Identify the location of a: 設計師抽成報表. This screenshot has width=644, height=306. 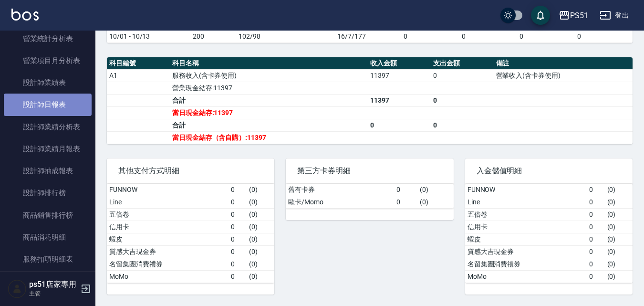
(47, 171).